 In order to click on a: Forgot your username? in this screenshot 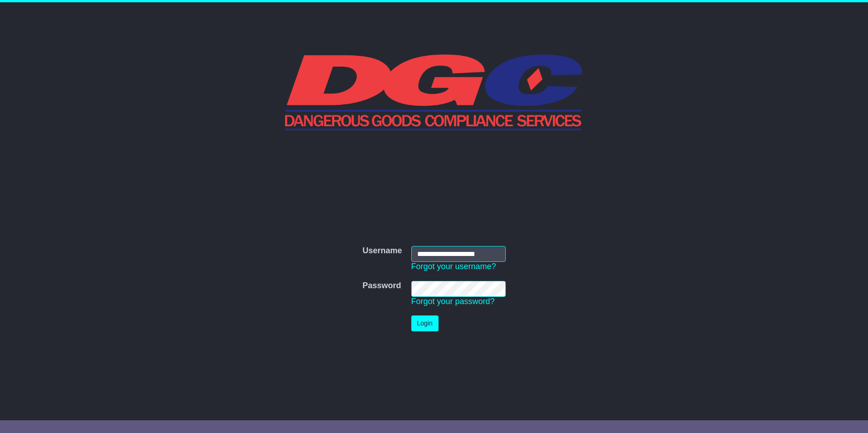, I will do `click(454, 267)`.